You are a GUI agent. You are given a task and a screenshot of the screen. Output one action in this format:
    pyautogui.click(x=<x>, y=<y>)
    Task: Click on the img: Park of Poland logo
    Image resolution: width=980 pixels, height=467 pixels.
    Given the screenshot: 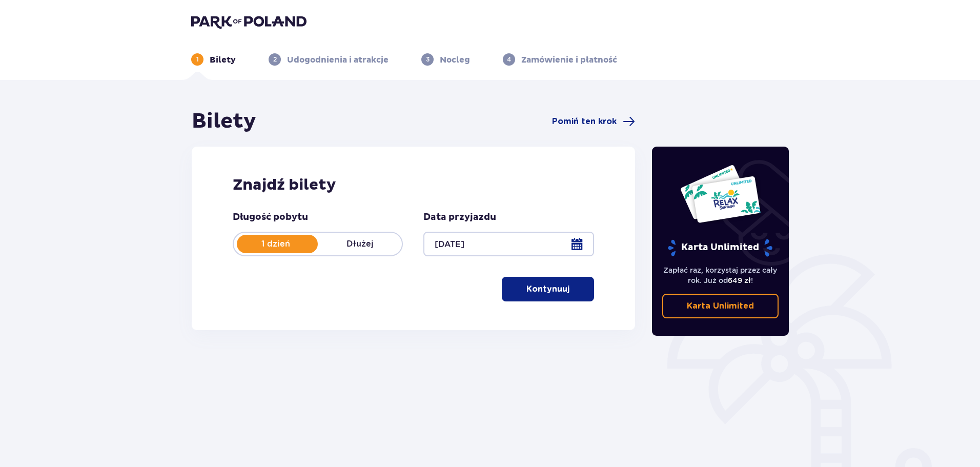 What is the action you would take?
    pyautogui.click(x=248, y=22)
    